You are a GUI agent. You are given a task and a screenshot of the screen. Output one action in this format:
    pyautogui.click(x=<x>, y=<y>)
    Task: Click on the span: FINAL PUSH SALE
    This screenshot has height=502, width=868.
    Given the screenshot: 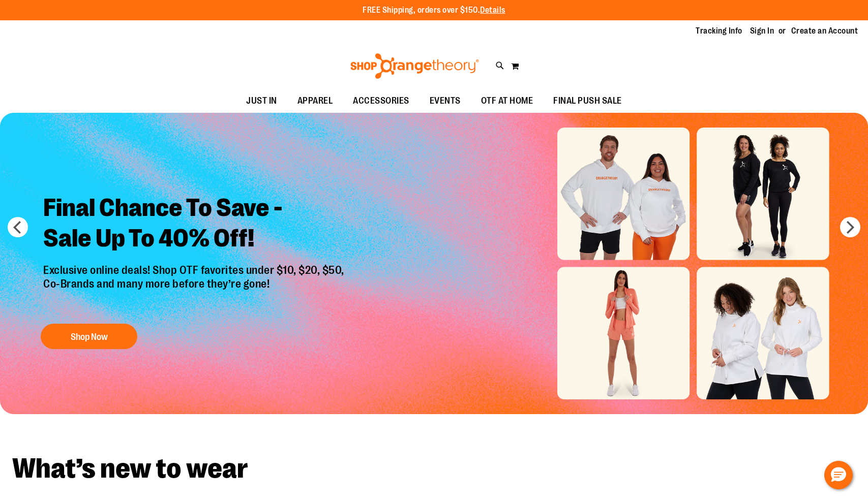 What is the action you would take?
    pyautogui.click(x=588, y=101)
    